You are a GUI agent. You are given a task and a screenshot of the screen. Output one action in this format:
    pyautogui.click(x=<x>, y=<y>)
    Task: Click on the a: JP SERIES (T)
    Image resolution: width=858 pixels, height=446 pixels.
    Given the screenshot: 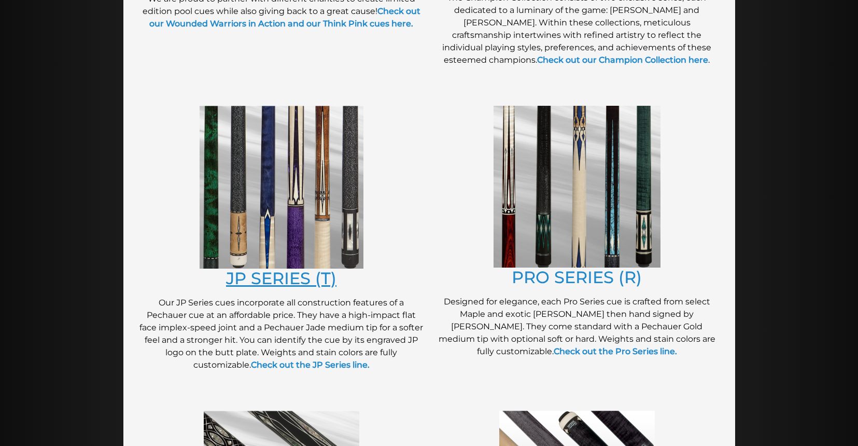 What is the action you would take?
    pyautogui.click(x=281, y=278)
    